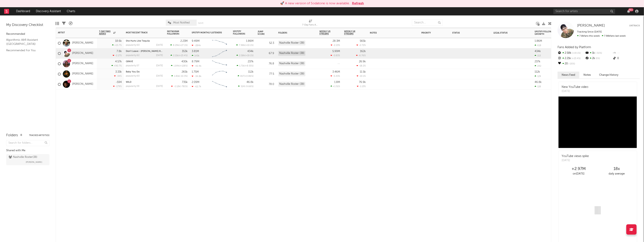 The image size is (644, 242). What do you see at coordinates (184, 86) in the screenshot?
I see `span: -781 %` at bounding box center [184, 86].